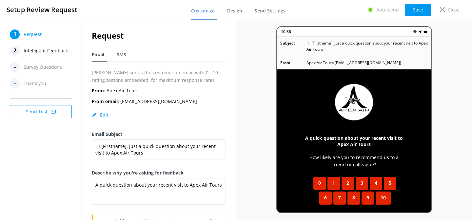 The image size is (472, 220). Describe the element at coordinates (425, 32) in the screenshot. I see `img: battery.png` at that location.